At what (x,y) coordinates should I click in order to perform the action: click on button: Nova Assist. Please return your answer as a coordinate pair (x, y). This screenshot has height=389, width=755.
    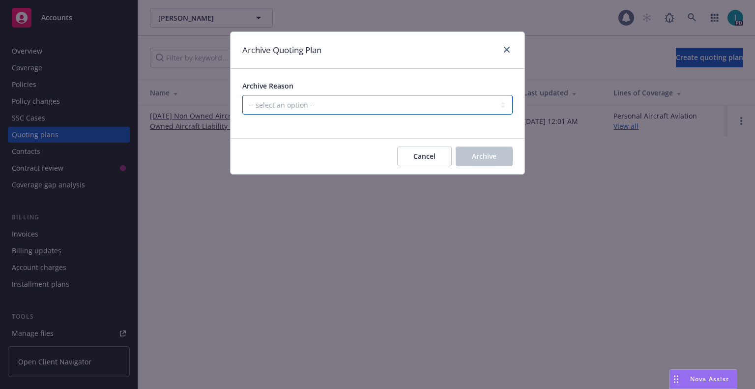
    Looking at the image, I should click on (704, 379).